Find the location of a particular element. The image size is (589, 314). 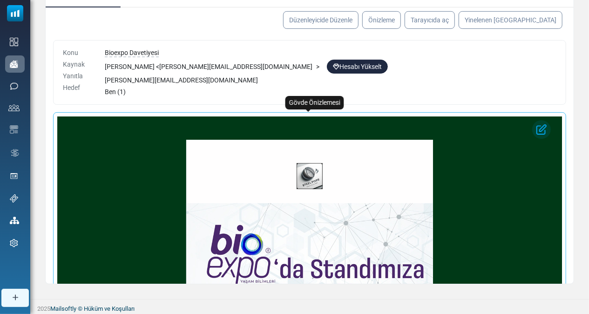

a: Düzenleyicide Düzenle is located at coordinates (321, 20).